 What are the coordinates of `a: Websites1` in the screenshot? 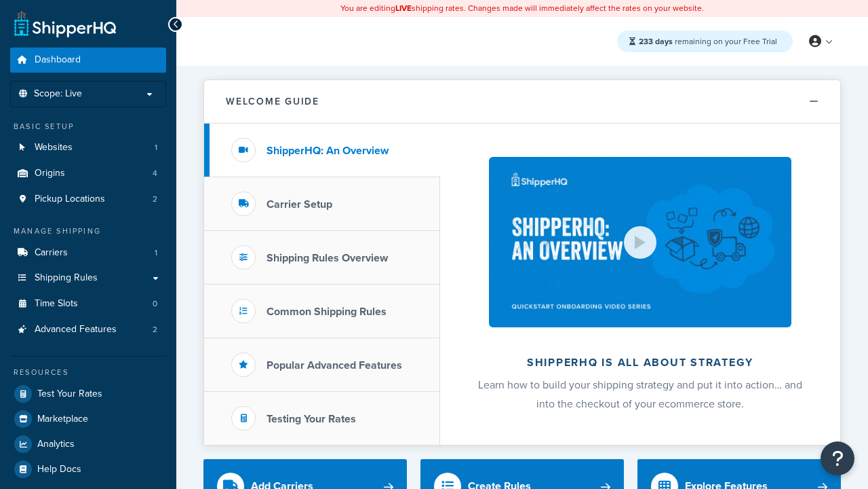 It's located at (88, 148).